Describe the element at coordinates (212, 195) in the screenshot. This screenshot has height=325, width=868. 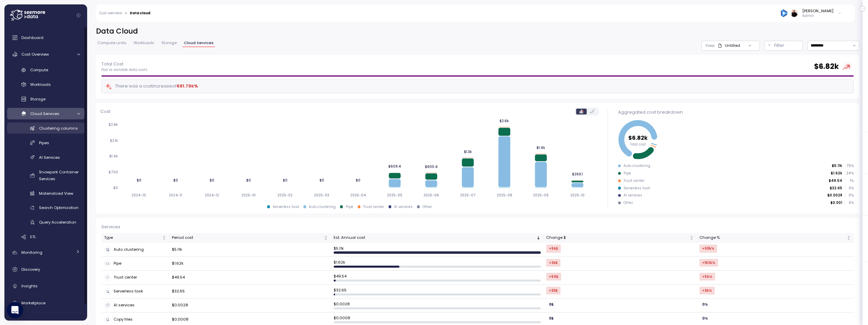
I see `tspan: 2024-12` at that location.